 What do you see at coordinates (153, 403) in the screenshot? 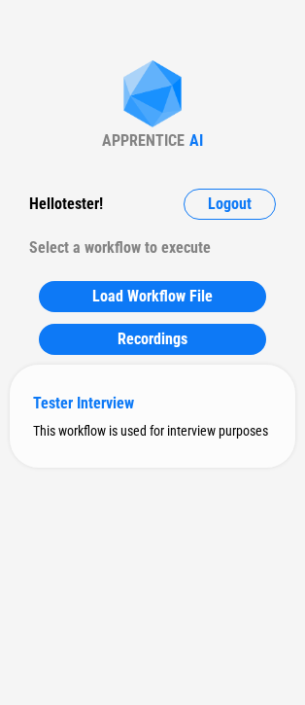
I see `div: Tester Interview` at bounding box center [153, 403].